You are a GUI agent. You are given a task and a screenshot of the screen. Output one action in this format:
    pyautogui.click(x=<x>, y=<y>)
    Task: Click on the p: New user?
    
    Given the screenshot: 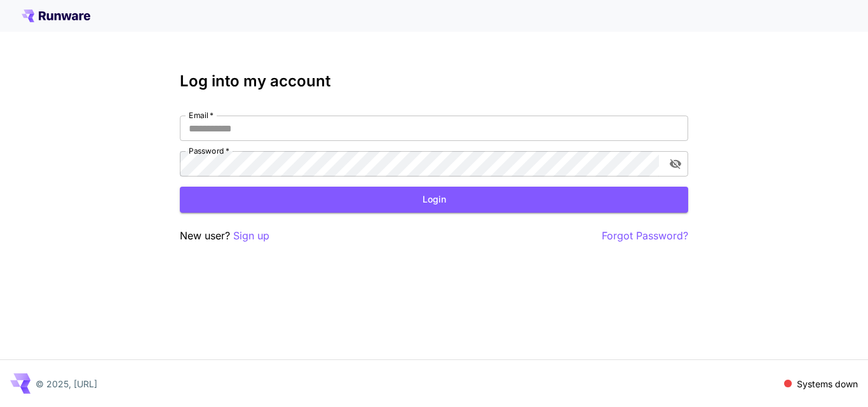 What is the action you would take?
    pyautogui.click(x=225, y=236)
    